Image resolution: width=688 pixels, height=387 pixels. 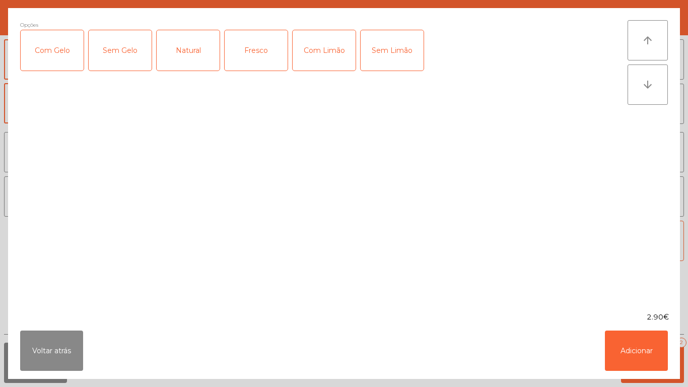 What do you see at coordinates (647, 40) in the screenshot?
I see `button: arrow_upward` at bounding box center [647, 40].